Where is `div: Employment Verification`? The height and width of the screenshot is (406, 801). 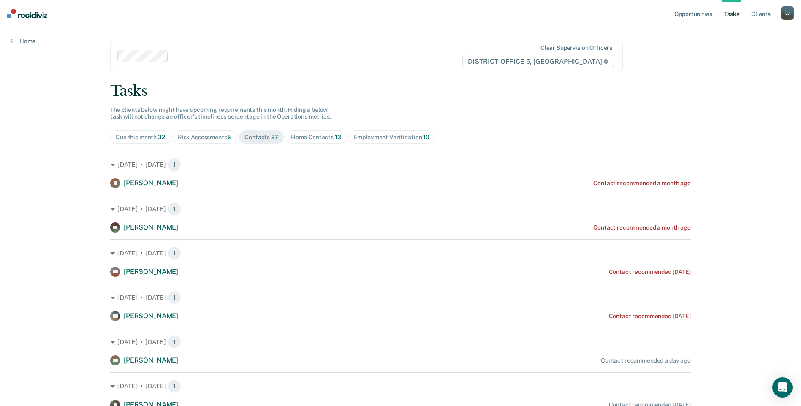
div: Employment Verification is located at coordinates (392, 137).